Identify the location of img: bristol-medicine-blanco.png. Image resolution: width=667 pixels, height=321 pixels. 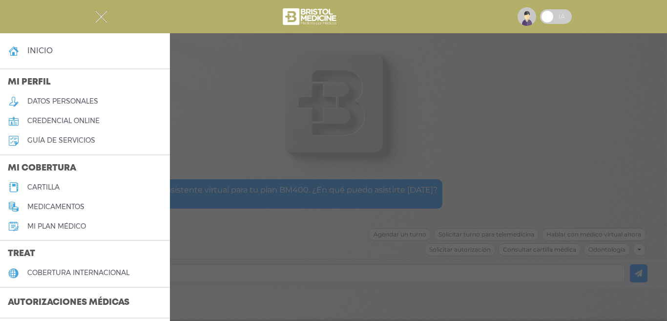
(310, 17).